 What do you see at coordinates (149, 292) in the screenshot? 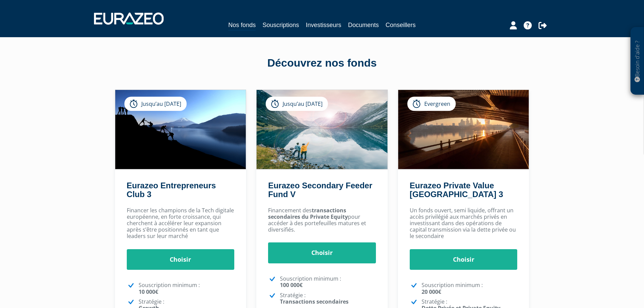
I see `strong: 10 000€` at bounding box center [149, 292].